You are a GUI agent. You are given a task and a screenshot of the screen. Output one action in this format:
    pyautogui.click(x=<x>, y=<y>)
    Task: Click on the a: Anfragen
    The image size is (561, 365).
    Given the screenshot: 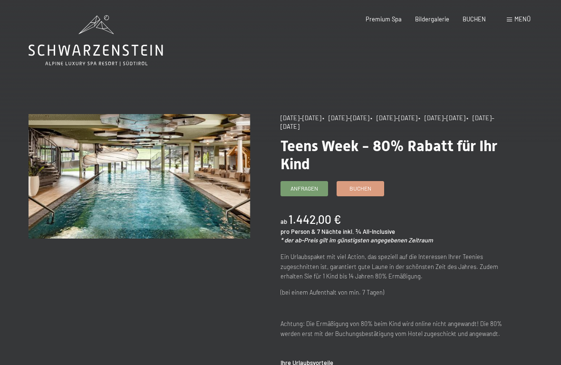 What is the action you would take?
    pyautogui.click(x=304, y=189)
    